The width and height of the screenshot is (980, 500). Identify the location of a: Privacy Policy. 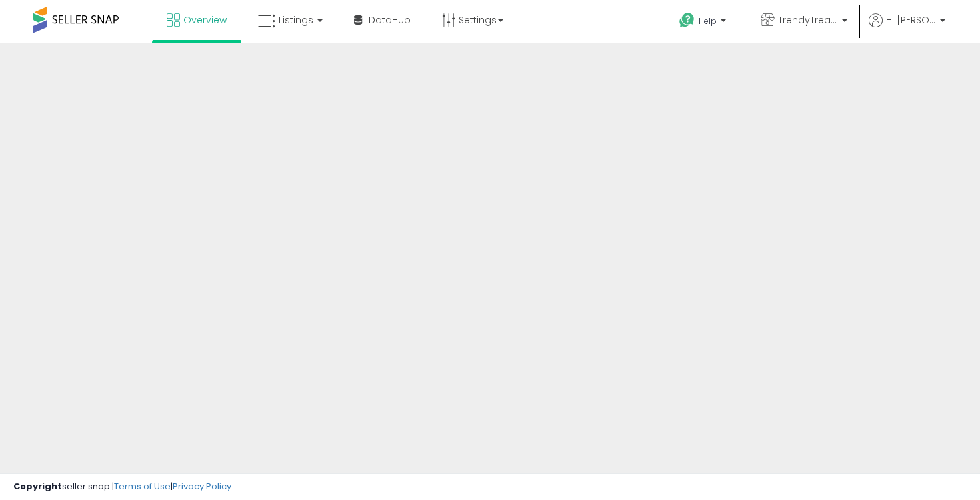
(202, 486).